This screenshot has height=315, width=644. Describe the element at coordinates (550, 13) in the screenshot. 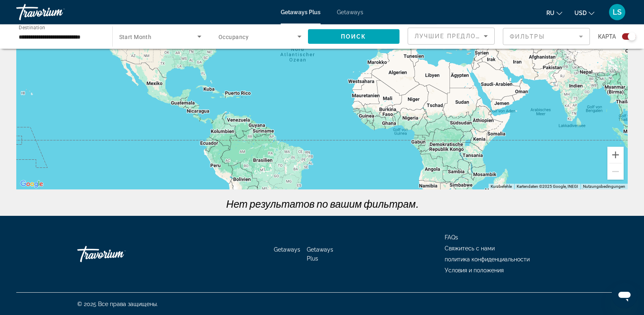

I see `span: ru` at that location.